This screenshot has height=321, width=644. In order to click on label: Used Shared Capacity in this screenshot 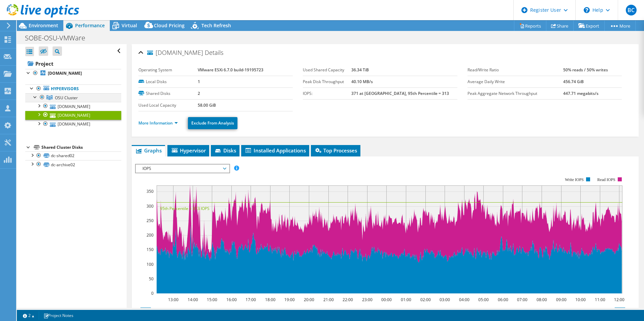, I will do `click(327, 70)`.